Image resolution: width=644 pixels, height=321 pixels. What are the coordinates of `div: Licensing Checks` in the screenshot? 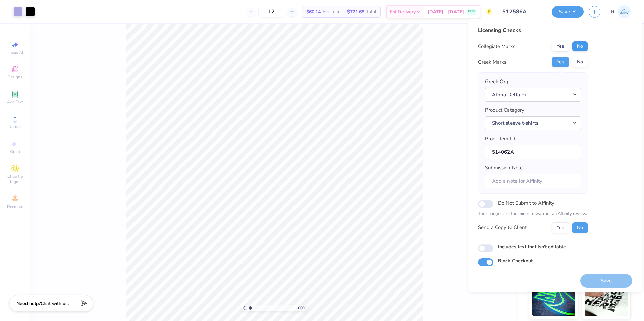 It's located at (533, 30).